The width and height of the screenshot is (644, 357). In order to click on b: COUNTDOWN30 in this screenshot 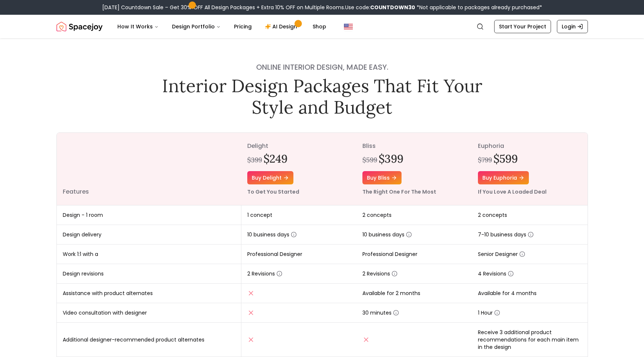, I will do `click(393, 8)`.